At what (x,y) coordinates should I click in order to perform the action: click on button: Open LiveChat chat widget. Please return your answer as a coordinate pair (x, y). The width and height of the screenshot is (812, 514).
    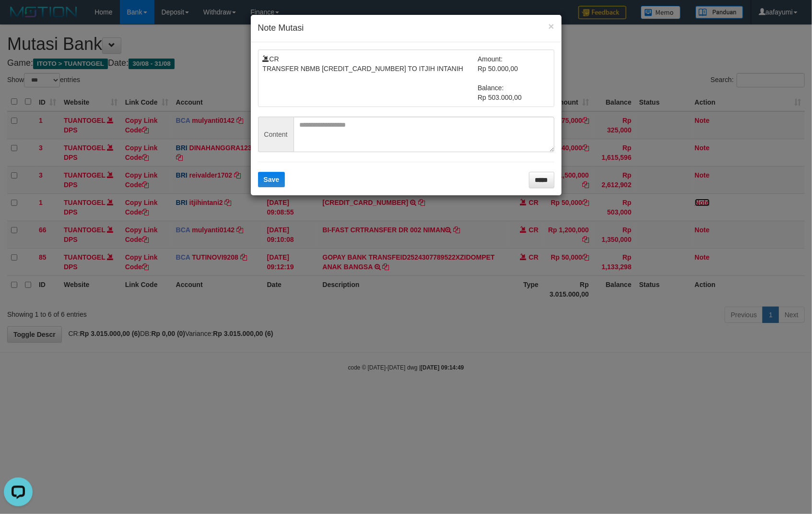
    Looking at the image, I should click on (18, 18).